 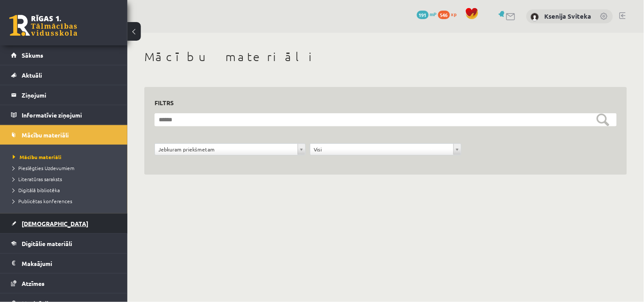 I want to click on a: 546 xp, so click(x=450, y=14).